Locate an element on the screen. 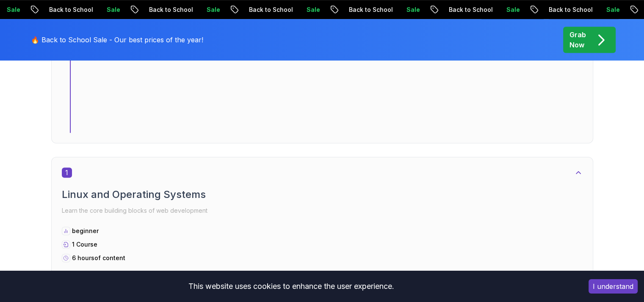 Image resolution: width=644 pixels, height=302 pixels. p: Grab Now is located at coordinates (577, 40).